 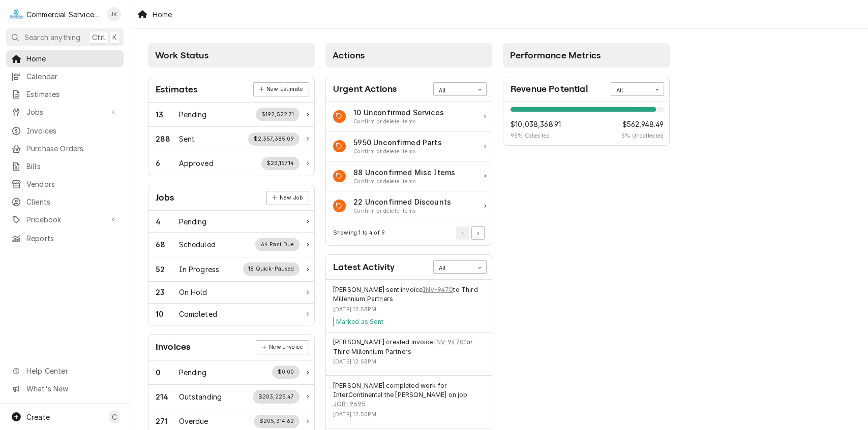 I want to click on span: Ctrl, so click(x=99, y=37).